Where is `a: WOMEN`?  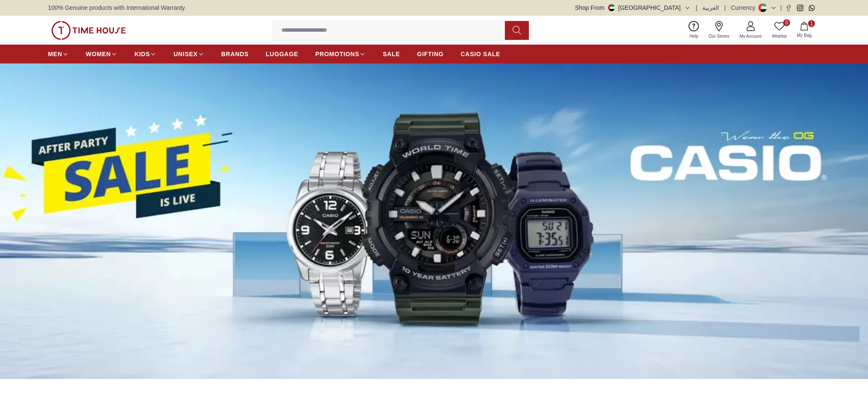
a: WOMEN is located at coordinates (102, 54).